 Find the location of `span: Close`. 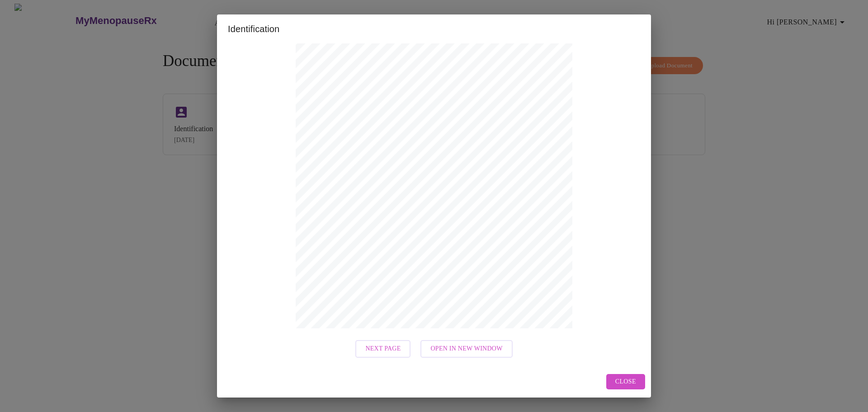

span: Close is located at coordinates (626, 382).